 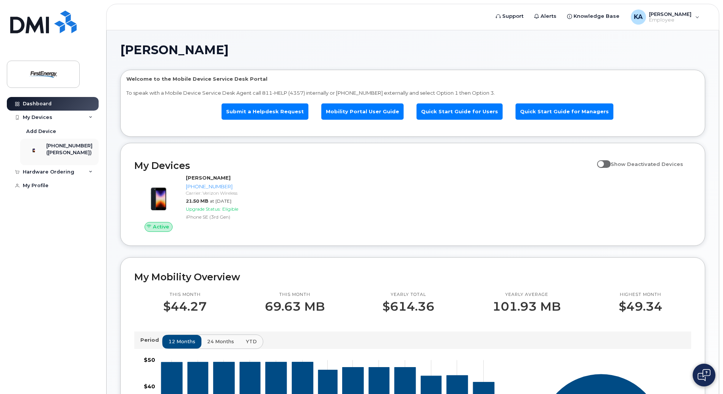 I want to click on p: $614.36, so click(x=408, y=307).